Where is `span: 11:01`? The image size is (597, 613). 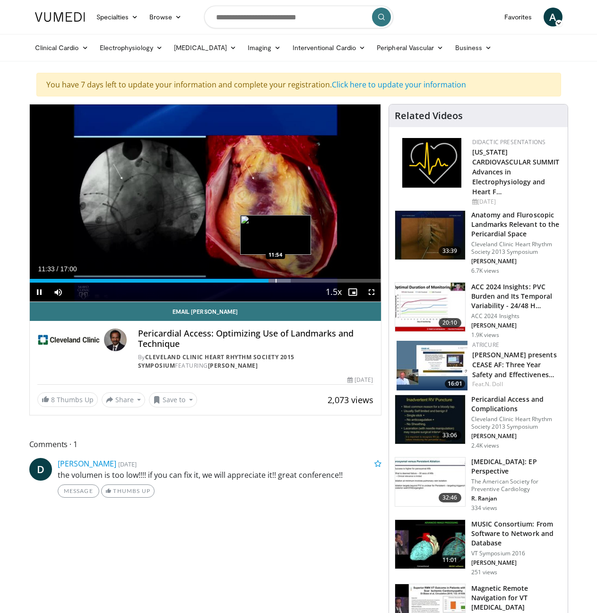 span: 11:01 is located at coordinates (450, 560).